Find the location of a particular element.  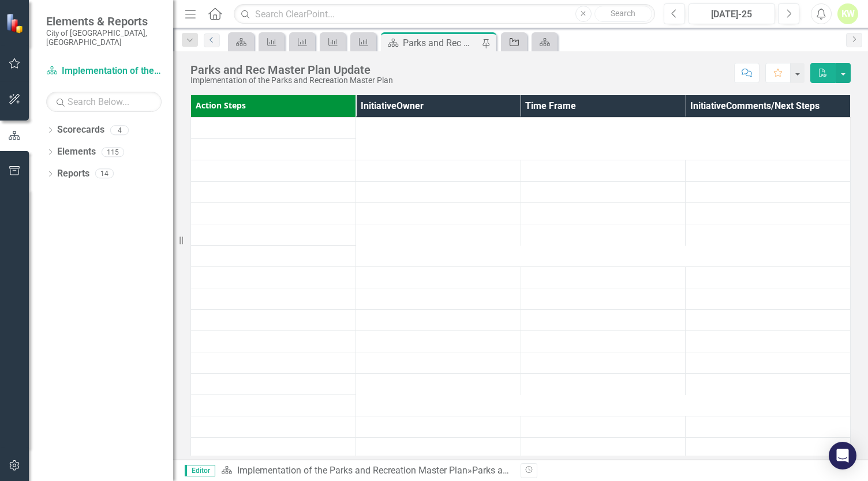

button: KW is located at coordinates (847, 14).